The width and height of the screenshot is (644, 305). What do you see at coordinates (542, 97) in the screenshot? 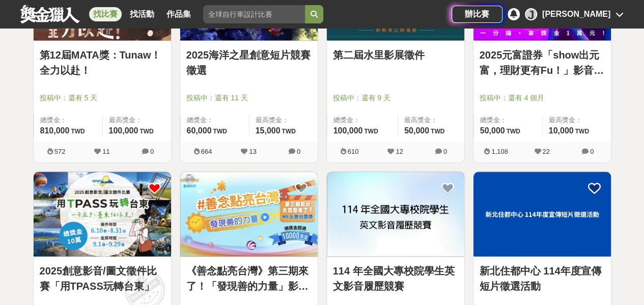
I see `span: 投稿中：還有 4 個月` at bounding box center [542, 97].